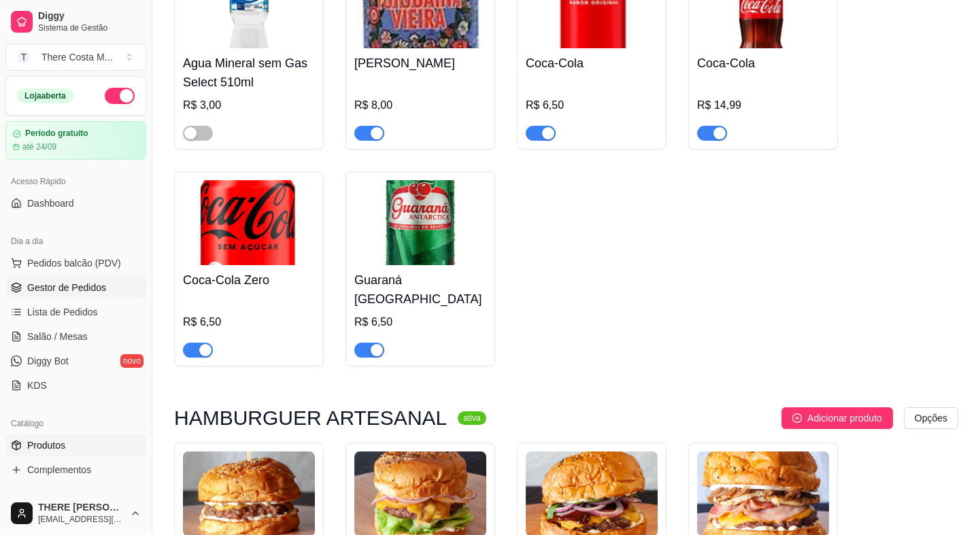  I want to click on span: T, so click(24, 57).